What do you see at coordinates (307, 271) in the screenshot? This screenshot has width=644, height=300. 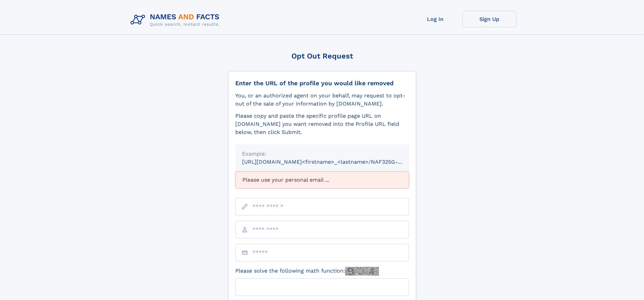 I see `label: Please solve the following math function:` at bounding box center [307, 271].